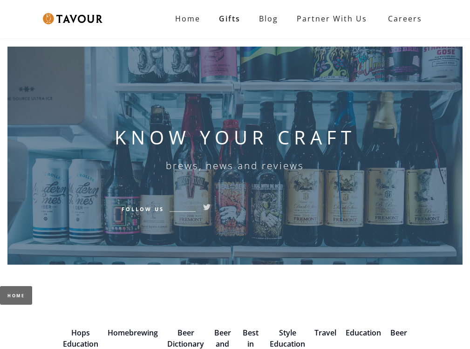 The image size is (470, 349). I want to click on h6: brews, news and reviews, so click(235, 165).